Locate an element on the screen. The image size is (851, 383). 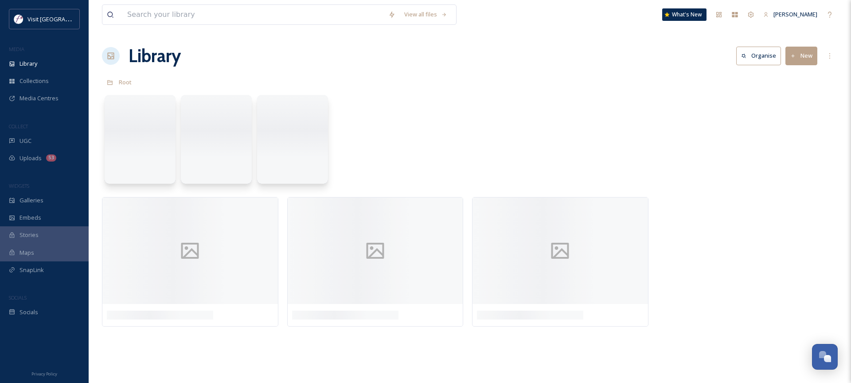
span: Media Centres is located at coordinates (39, 98).